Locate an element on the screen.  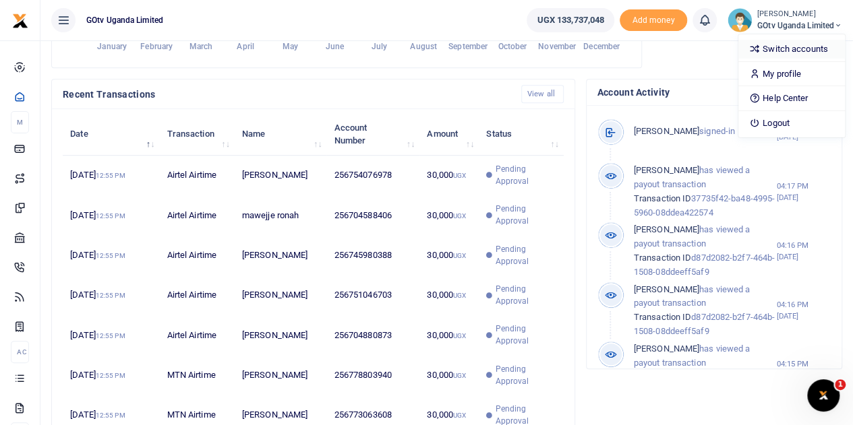
span: UGX 133,737,048 is located at coordinates (570, 20).